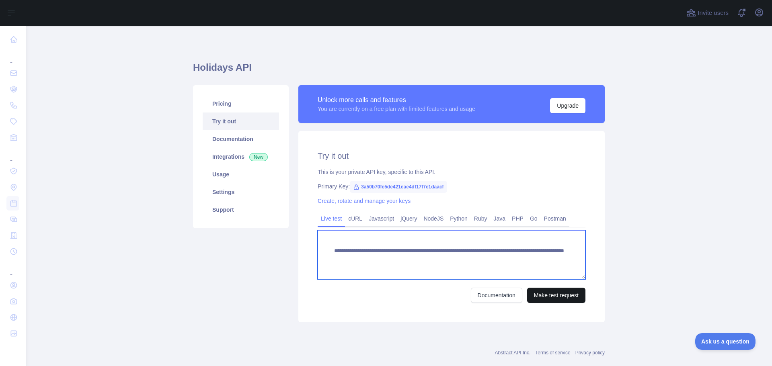 This screenshot has width=772, height=366. What do you see at coordinates (434, 219) in the screenshot?
I see `a: NodeJS` at bounding box center [434, 219].